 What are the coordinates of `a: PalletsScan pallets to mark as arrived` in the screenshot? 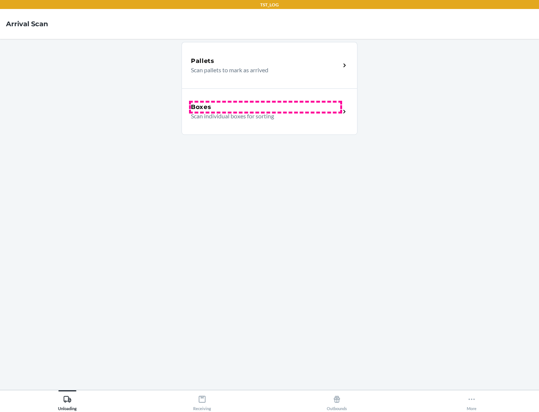 It's located at (270, 65).